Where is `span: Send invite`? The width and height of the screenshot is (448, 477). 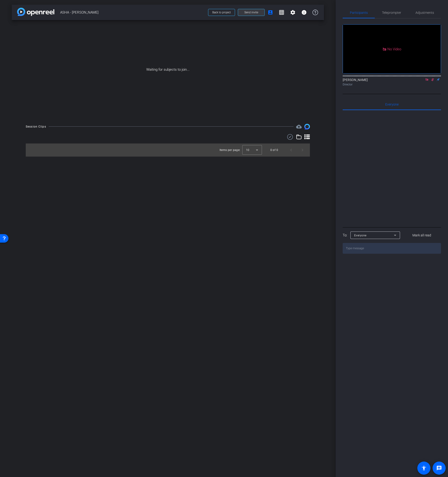
span: Send invite is located at coordinates (251, 12).